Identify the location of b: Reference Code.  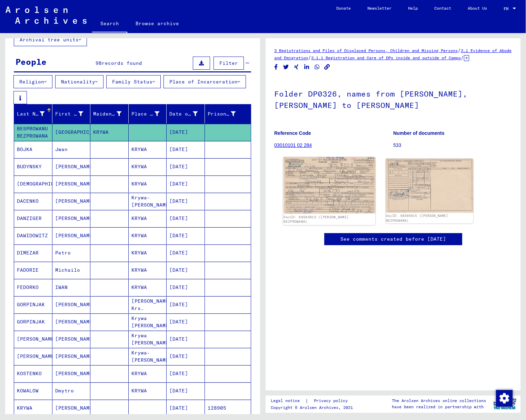
(292, 133).